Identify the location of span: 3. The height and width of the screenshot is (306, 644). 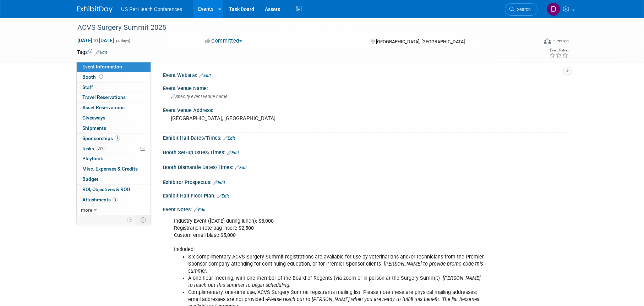
(115, 199).